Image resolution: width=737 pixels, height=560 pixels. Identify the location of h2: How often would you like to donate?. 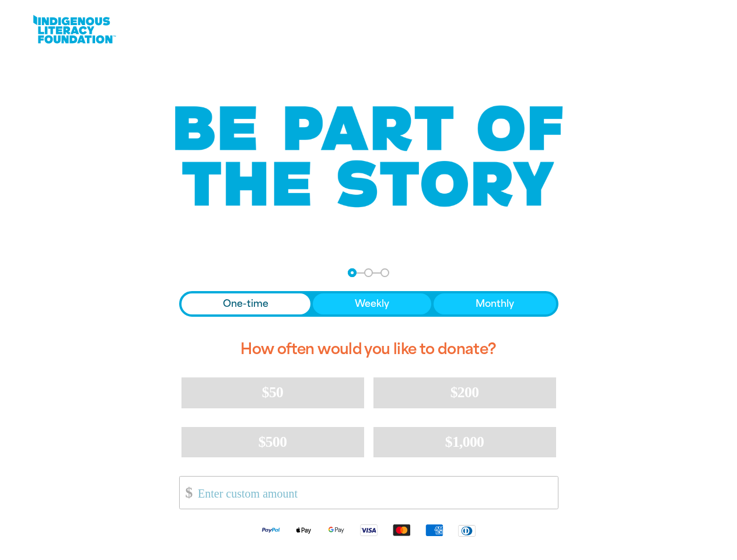
(369, 350).